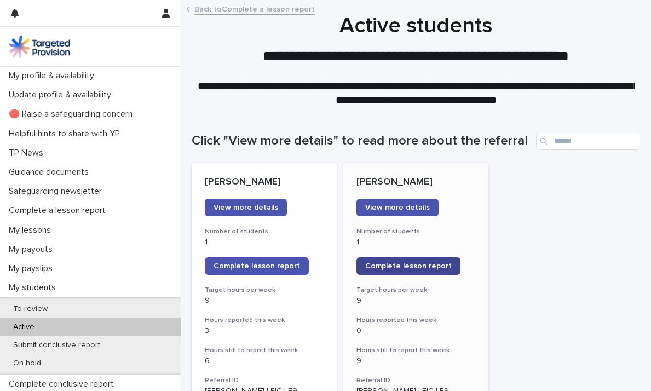 Image resolution: width=651 pixels, height=391 pixels. What do you see at coordinates (264, 361) in the screenshot?
I see `p: 6` at bounding box center [264, 361].